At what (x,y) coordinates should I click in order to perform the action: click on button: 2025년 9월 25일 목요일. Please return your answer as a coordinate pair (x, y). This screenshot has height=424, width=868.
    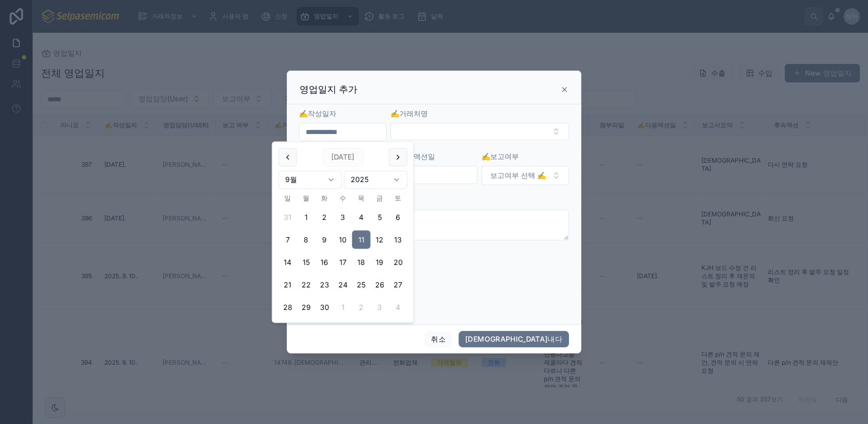
    Looking at the image, I should click on (362, 285).